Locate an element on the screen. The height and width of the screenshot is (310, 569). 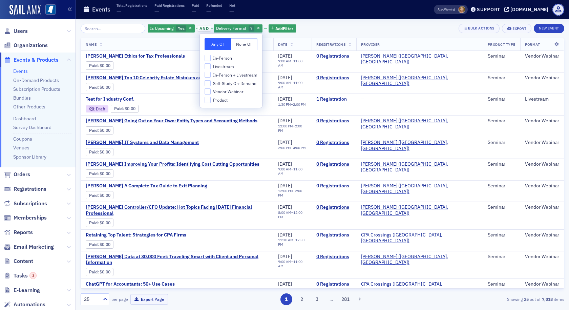
button: 1 is located at coordinates (286, 299).